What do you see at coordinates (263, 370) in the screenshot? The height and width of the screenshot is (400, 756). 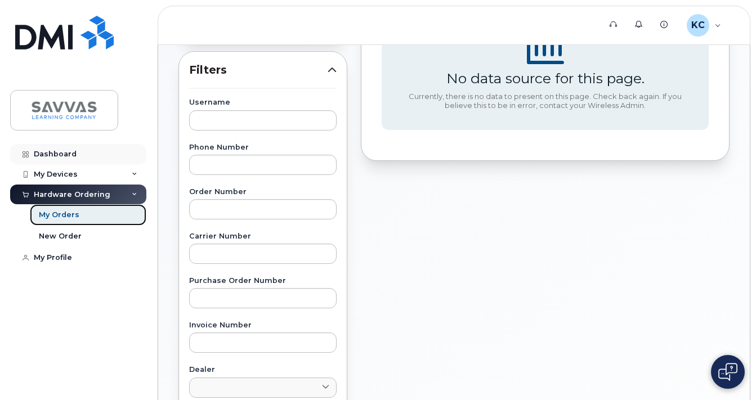 I see `label: Dealer` at bounding box center [263, 370].